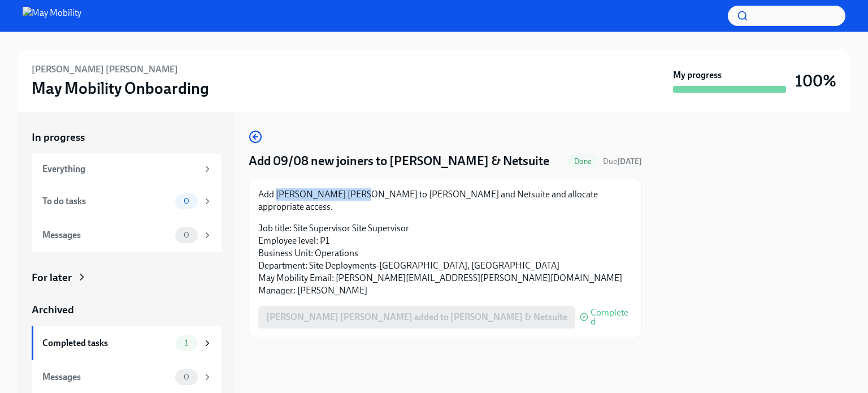 Image resolution: width=868 pixels, height=393 pixels. What do you see at coordinates (127, 309) in the screenshot?
I see `div: Archived` at bounding box center [127, 309].